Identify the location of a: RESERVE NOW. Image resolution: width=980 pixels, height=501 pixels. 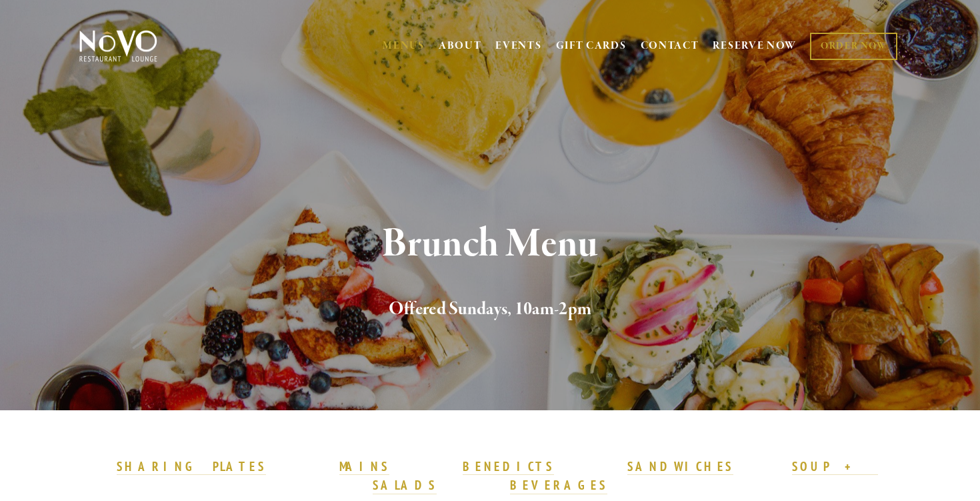
(755, 46).